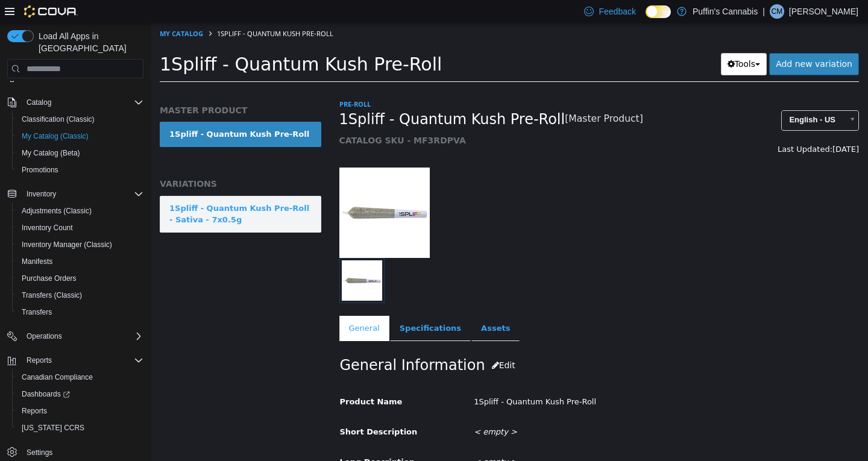 The width and height of the screenshot is (868, 461). What do you see at coordinates (80, 153) in the screenshot?
I see `button: My Catalog (Beta)` at bounding box center [80, 153].